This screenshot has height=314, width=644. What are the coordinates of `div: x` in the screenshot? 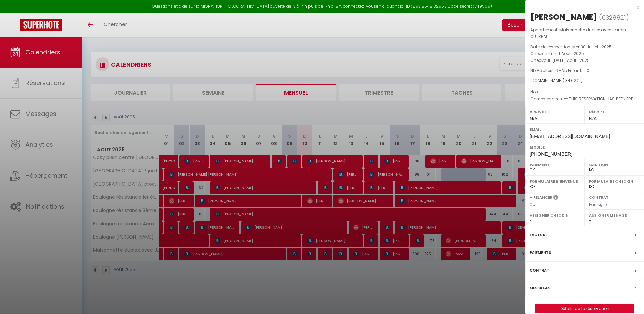 It's located at (582, 7).